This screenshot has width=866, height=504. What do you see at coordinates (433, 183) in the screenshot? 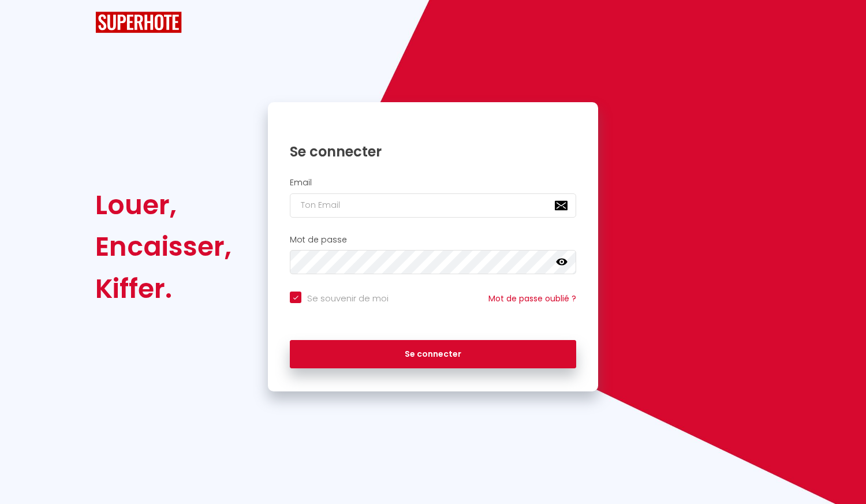
I see `h2: Email` at bounding box center [433, 183].